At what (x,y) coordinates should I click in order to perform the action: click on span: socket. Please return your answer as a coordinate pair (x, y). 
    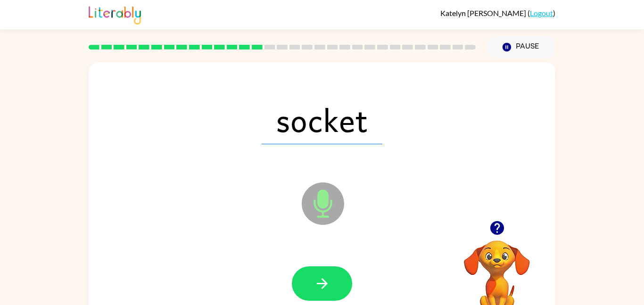
    Looking at the image, I should click on (322, 120).